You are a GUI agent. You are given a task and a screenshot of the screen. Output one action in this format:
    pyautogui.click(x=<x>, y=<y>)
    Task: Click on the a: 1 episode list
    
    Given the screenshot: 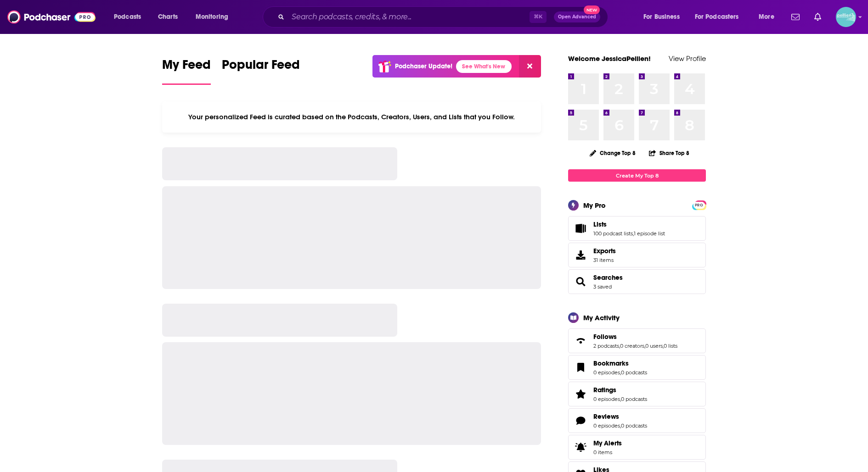 What is the action you would take?
    pyautogui.click(x=649, y=234)
    